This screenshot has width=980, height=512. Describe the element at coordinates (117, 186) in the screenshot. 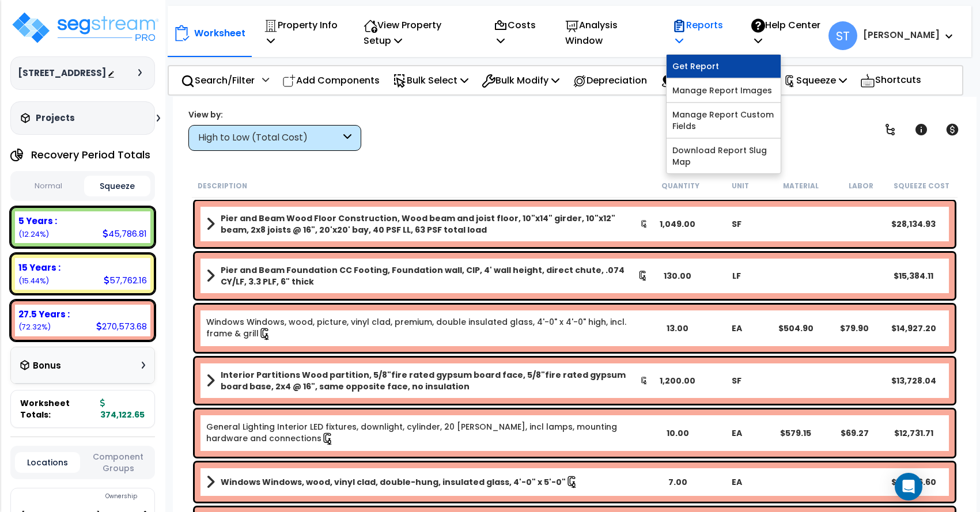

I see `button: Squeeze` at that location.